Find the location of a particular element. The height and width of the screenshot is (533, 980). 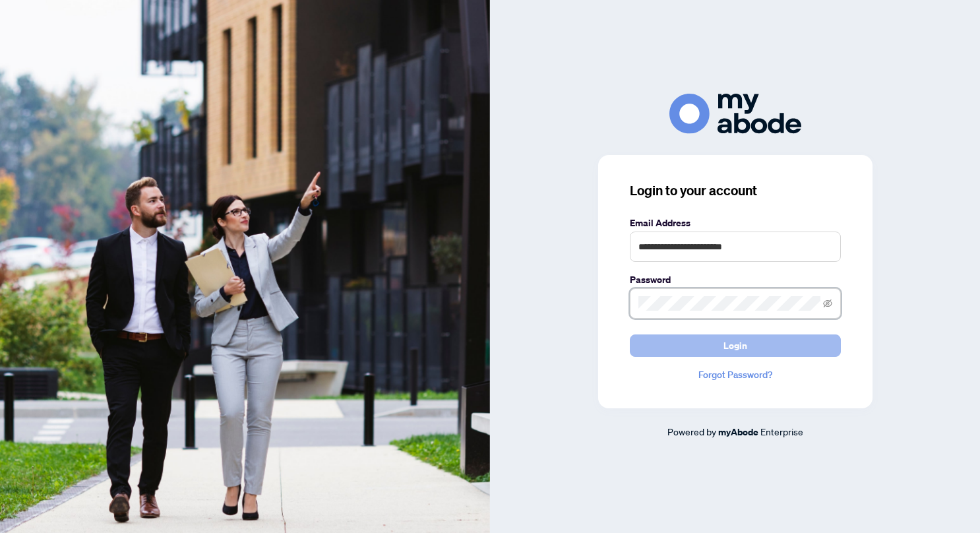

span: eye-invisible is located at coordinates (828, 303).